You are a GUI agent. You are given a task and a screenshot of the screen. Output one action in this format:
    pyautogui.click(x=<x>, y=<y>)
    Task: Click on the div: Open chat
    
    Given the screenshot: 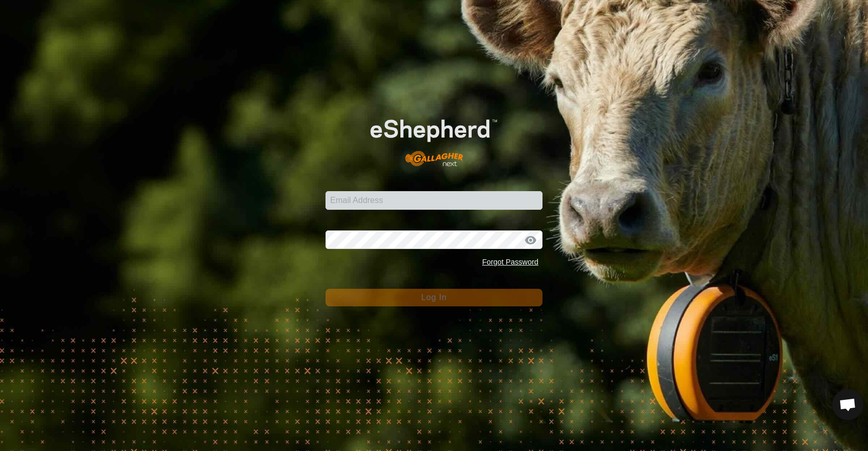 What is the action you would take?
    pyautogui.click(x=848, y=404)
    